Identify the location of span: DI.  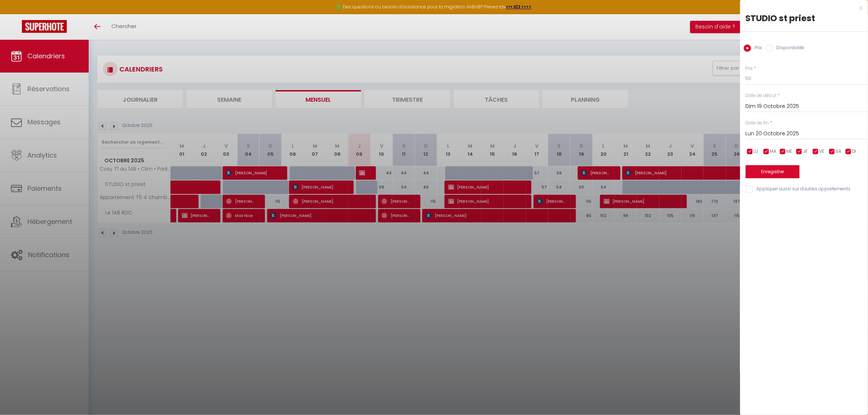
(854, 151).